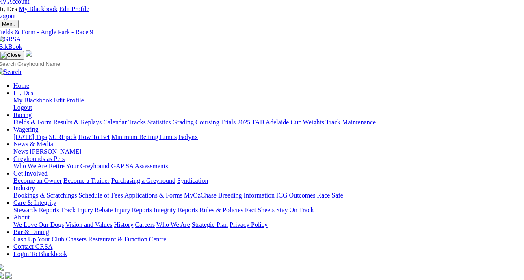  I want to click on img: Close, so click(11, 55).